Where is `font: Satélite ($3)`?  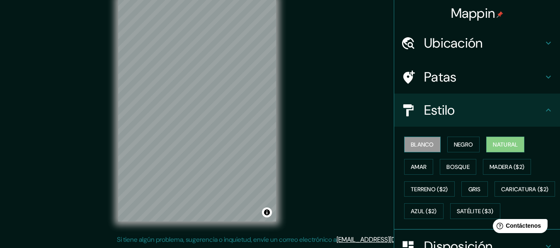
font: Satélite ($3) is located at coordinates (475, 212).